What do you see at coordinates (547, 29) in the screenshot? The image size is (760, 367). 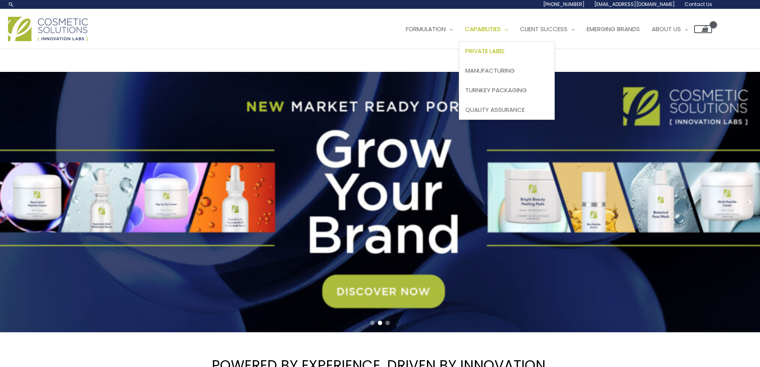 I see `a: Client Success` at bounding box center [547, 29].